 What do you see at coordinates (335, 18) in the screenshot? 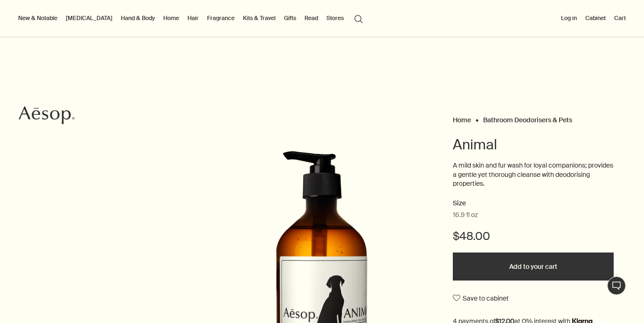
I see `button: Stores` at bounding box center [335, 18].